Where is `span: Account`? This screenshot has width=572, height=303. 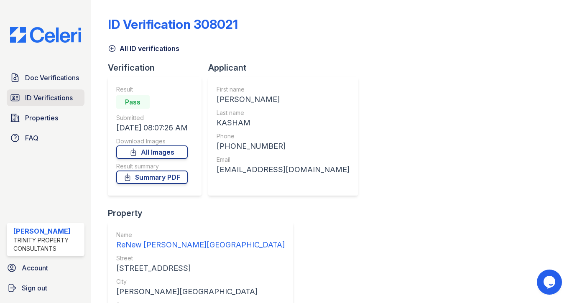 span: Account is located at coordinates (35, 268).